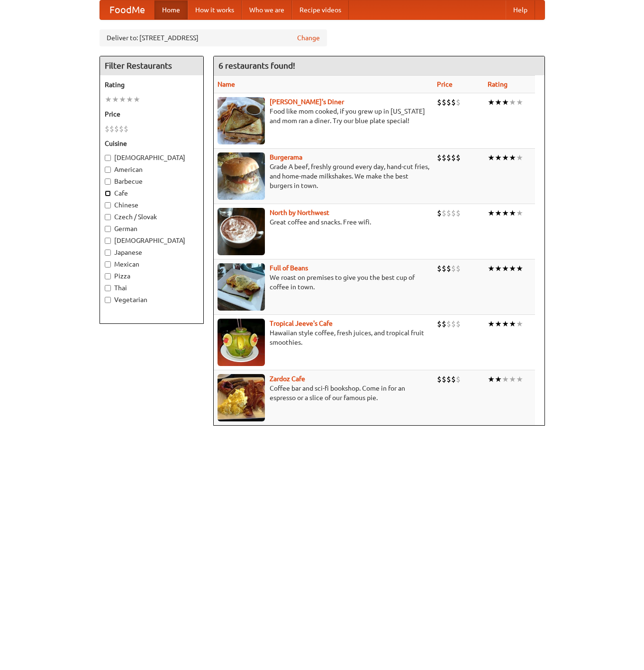  I want to click on input: Pizza, so click(107, 276).